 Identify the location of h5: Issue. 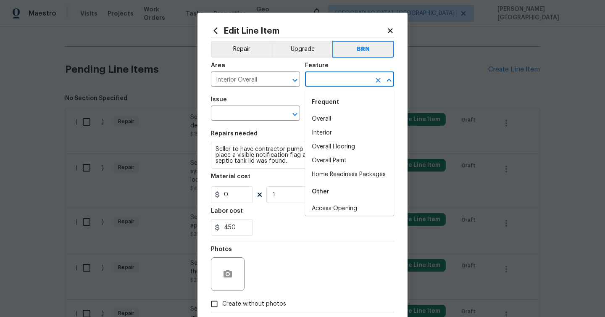
(219, 100).